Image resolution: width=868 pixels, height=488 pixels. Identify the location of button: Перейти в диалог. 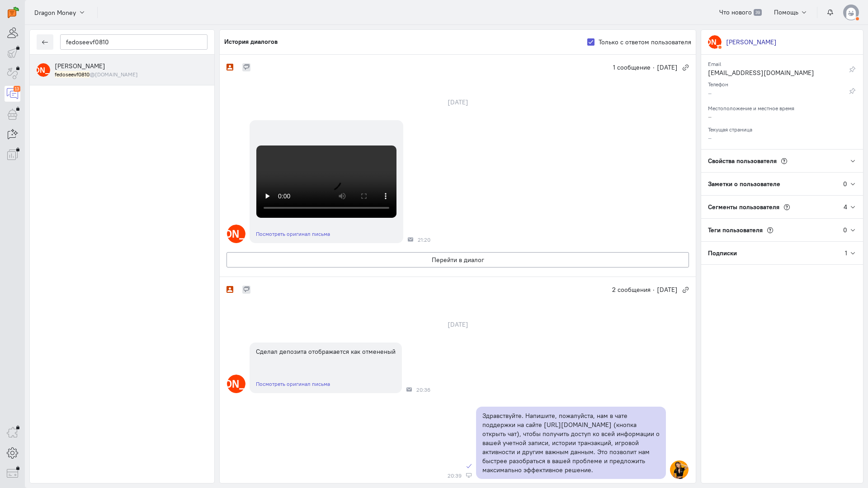
(457, 260).